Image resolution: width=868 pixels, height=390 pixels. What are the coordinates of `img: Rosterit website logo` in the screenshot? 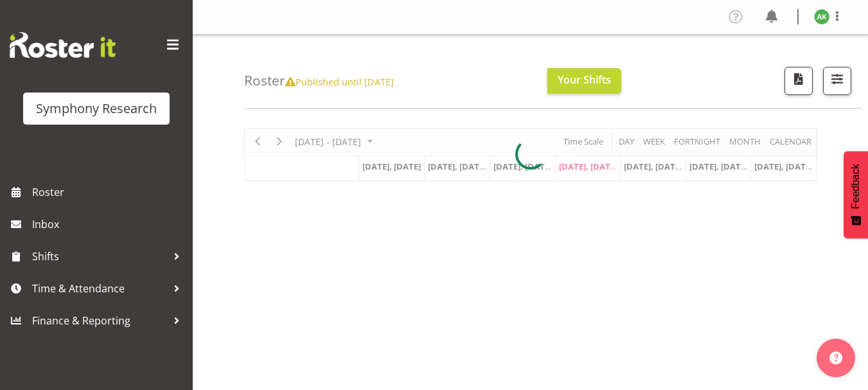 It's located at (63, 45).